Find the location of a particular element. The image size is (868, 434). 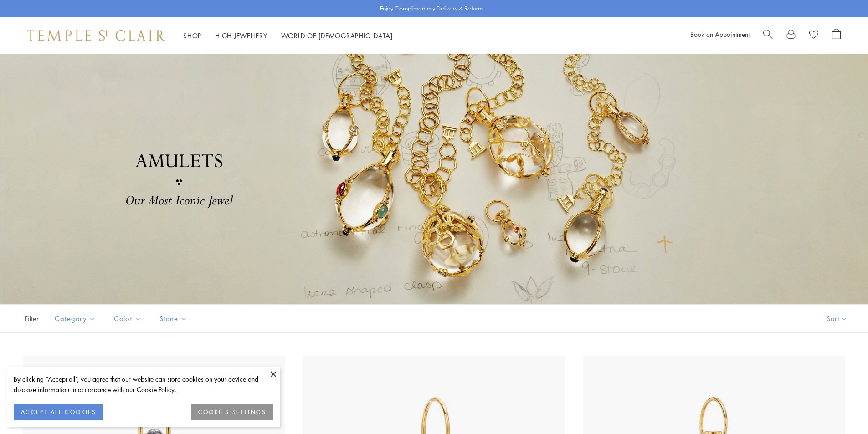

a: High JewelleryHigh Jewellery is located at coordinates (241, 36).